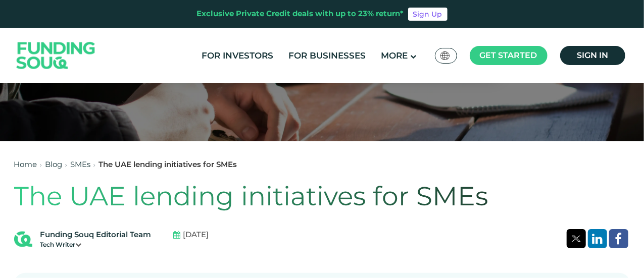 This screenshot has width=644, height=278. I want to click on a: For Investors, so click(238, 56).